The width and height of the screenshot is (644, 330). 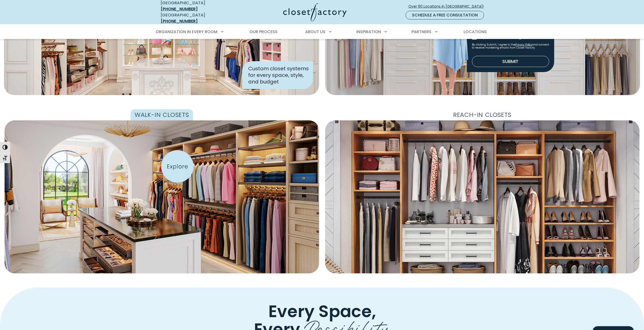 I want to click on a: Schedule a Free Consultation, so click(x=445, y=15).